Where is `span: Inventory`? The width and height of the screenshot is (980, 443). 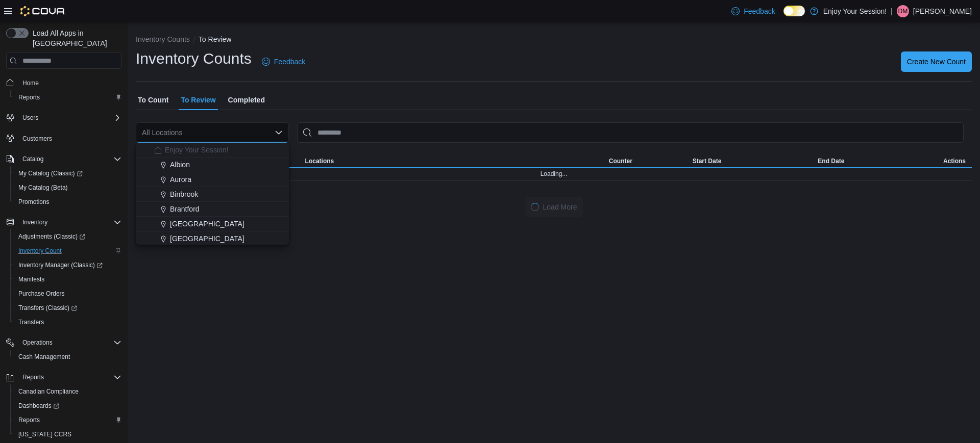
span: Inventory is located at coordinates (70, 223).